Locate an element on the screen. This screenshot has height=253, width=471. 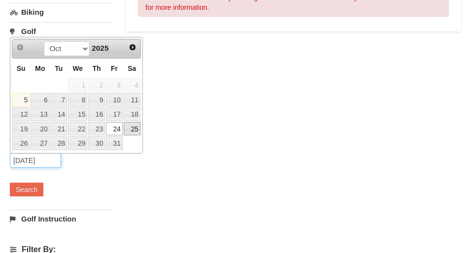
span: Next is located at coordinates (133, 47).